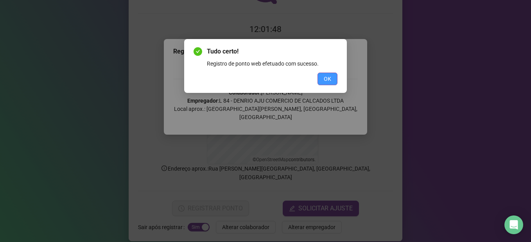 The height and width of the screenshot is (242, 531). What do you see at coordinates (198, 52) in the screenshot?
I see `span: check-circle` at bounding box center [198, 52].